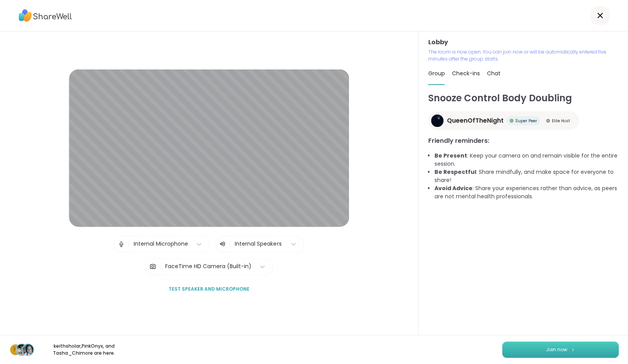 The height and width of the screenshot is (364, 628). Describe the element at coordinates (84, 350) in the screenshot. I see `p: keithsholar , PinkOnyx , and Tasha_Chi more are here.` at that location.